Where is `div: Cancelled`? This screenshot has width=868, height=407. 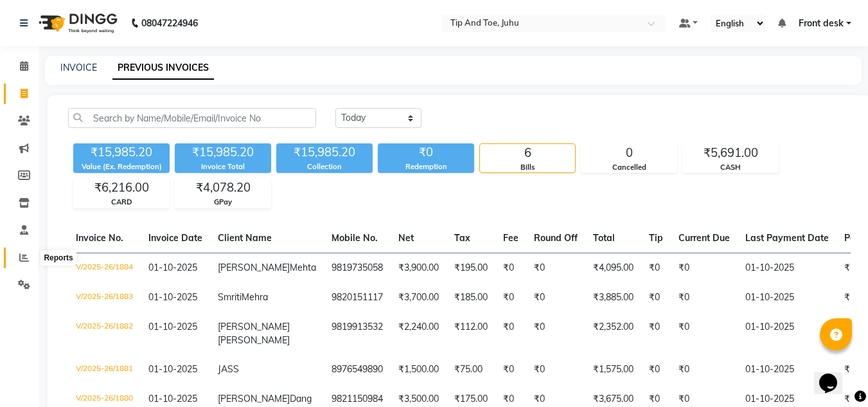
div: Cancelled is located at coordinates (629, 167).